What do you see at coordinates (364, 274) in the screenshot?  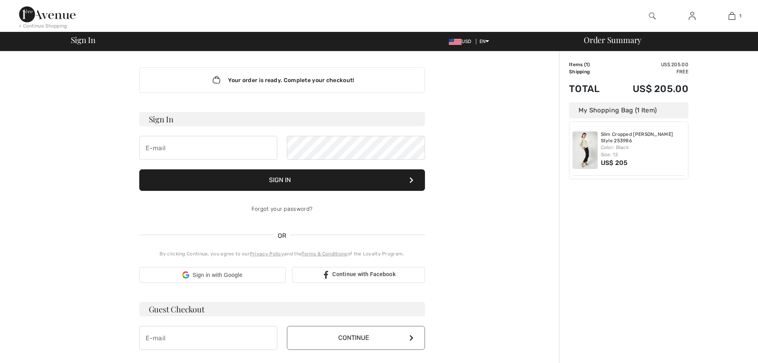 I see `span: Continue with Facebook` at bounding box center [364, 274].